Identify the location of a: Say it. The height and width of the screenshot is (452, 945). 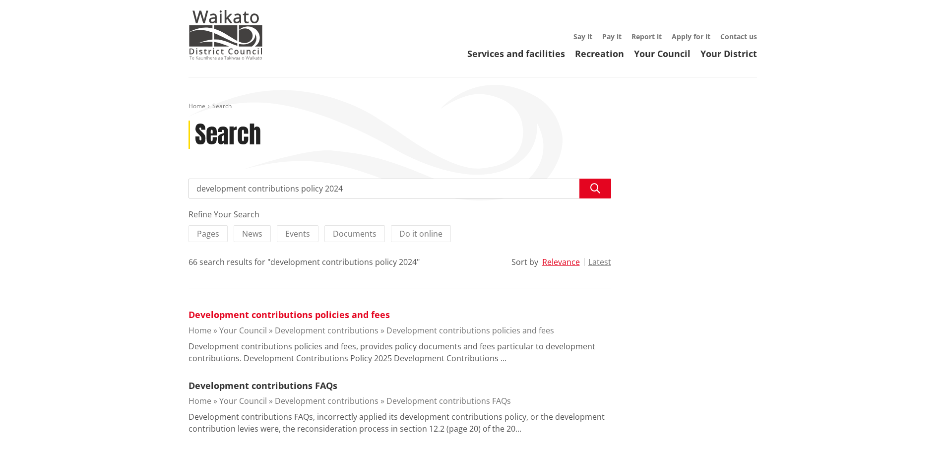
(583, 36).